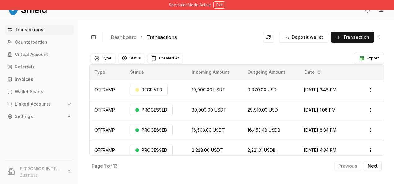  Describe the element at coordinates (39, 116) in the screenshot. I see `button: Settings` at that location.